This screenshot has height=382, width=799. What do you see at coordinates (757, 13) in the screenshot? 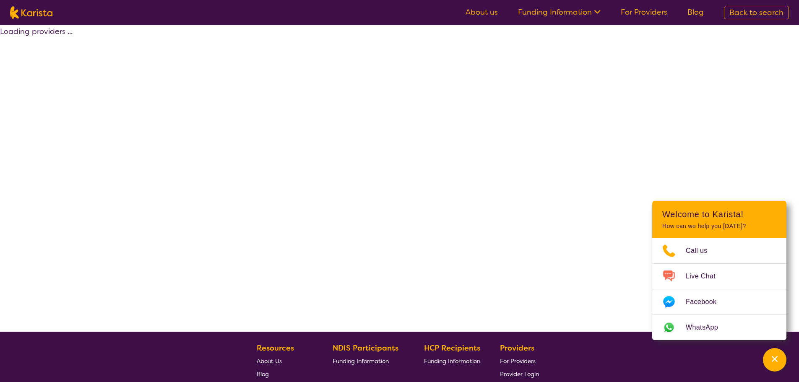
I see `a: Back to search` at bounding box center [757, 13].